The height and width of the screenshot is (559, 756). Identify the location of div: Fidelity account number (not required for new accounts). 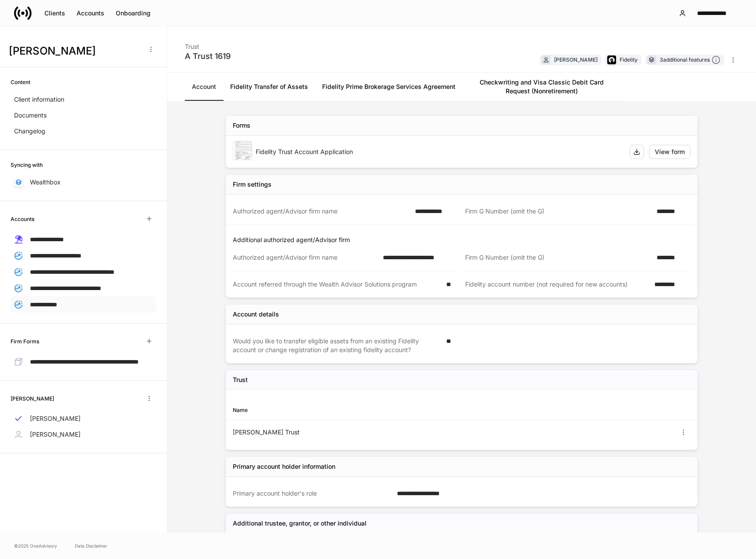
(557, 284).